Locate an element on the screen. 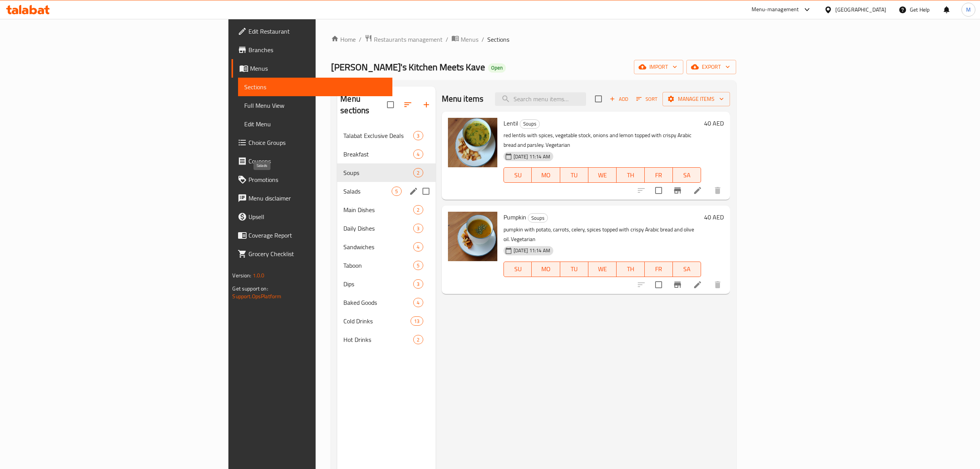 This screenshot has width=980, height=469. img: Lentil is located at coordinates (473, 143).